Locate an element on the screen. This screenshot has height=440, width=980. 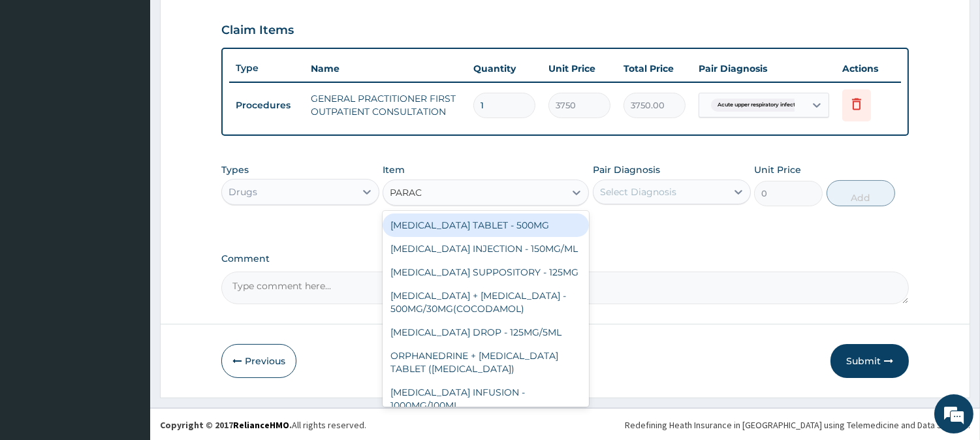
th: Unit Price is located at coordinates (579, 69).